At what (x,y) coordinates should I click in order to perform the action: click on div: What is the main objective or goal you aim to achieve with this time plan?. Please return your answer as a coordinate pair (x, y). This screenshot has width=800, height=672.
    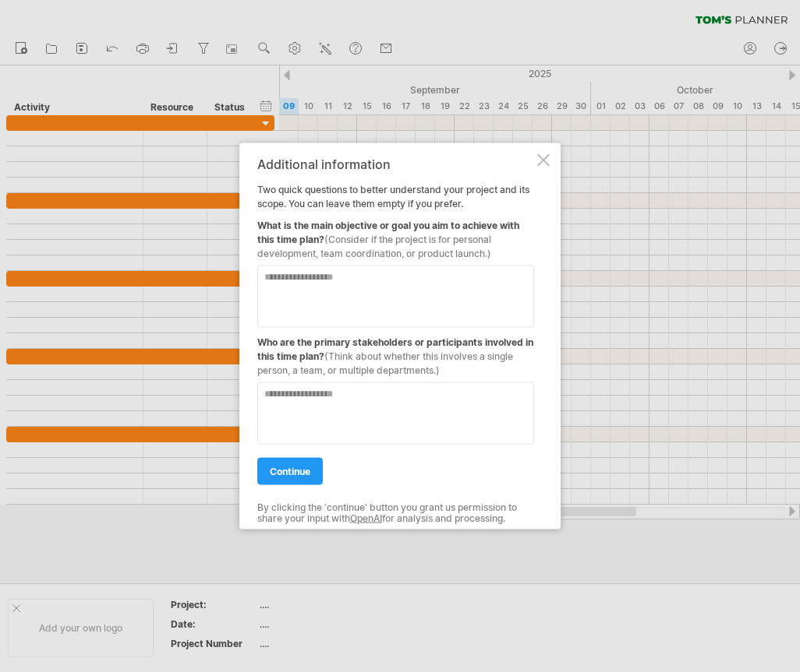
    Looking at the image, I should click on (395, 235).